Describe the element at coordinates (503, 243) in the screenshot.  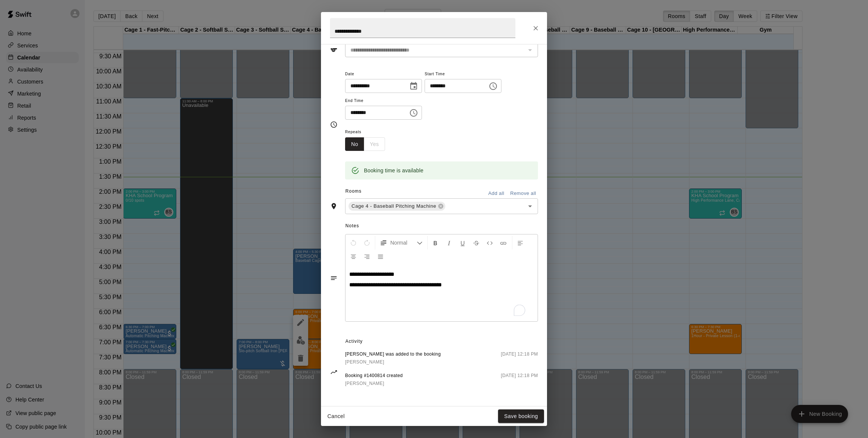
I see `button: Insert Link` at that location.